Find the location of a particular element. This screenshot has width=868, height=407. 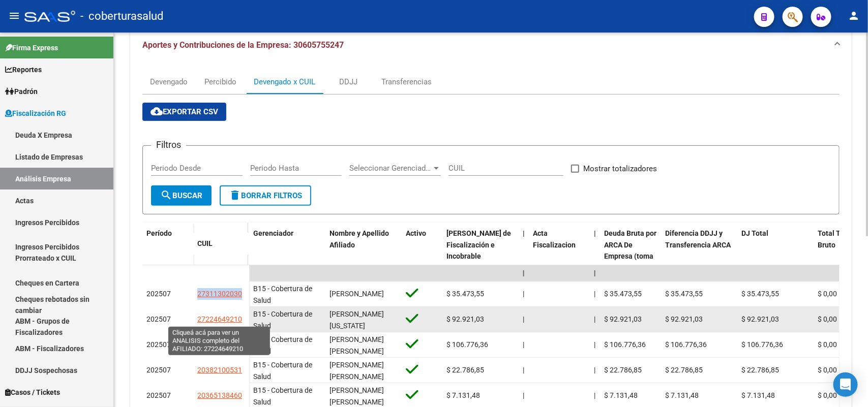

span: DJ Total is located at coordinates (754, 233).